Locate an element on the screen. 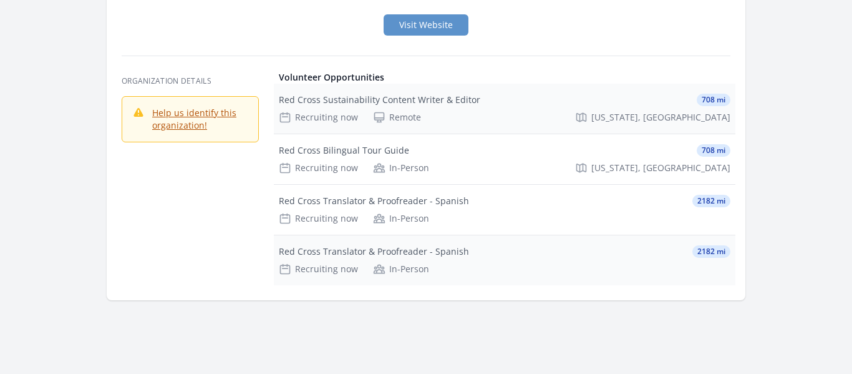  div: Red Cross Sustainability Content Writer & Editor is located at coordinates (379, 100).